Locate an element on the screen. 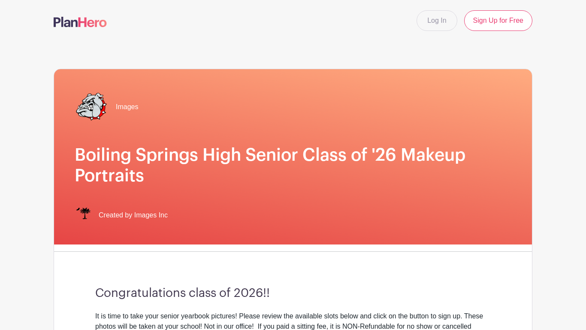 The height and width of the screenshot is (330, 586). img: IMAGES%20logo%20transparenT%20PNG%20s.png is located at coordinates (83, 215).